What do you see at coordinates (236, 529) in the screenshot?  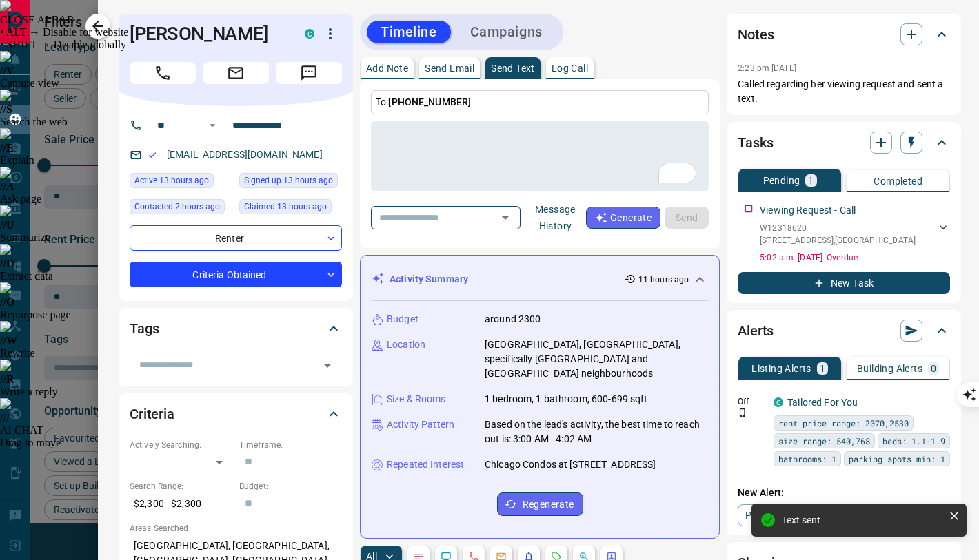 I see `p: Areas Searched:` at bounding box center [236, 529].